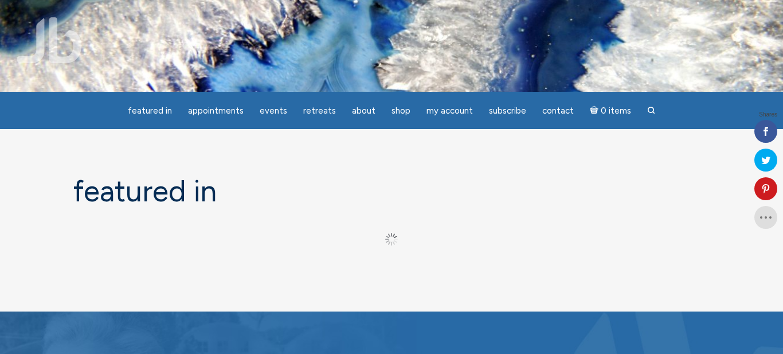  I want to click on span: Shop, so click(401, 111).